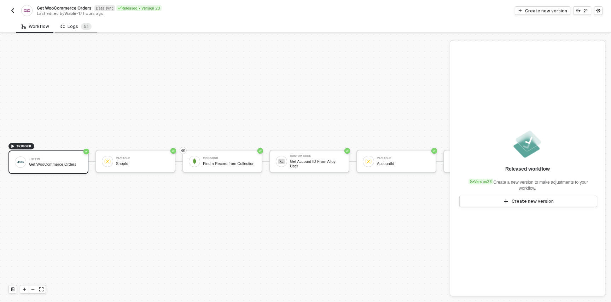 This screenshot has width=611, height=302. What do you see at coordinates (56, 164) in the screenshot?
I see `div: Get WooCommerce Orders` at bounding box center [56, 164].